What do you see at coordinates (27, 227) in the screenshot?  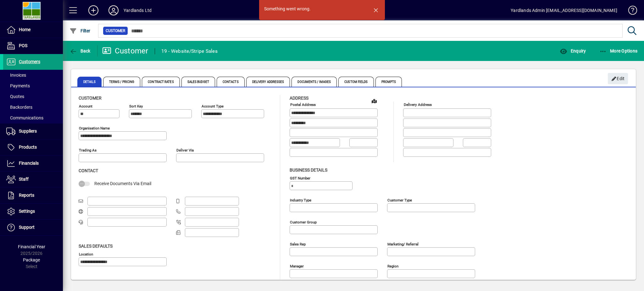 I see `span: Support` at bounding box center [27, 227].